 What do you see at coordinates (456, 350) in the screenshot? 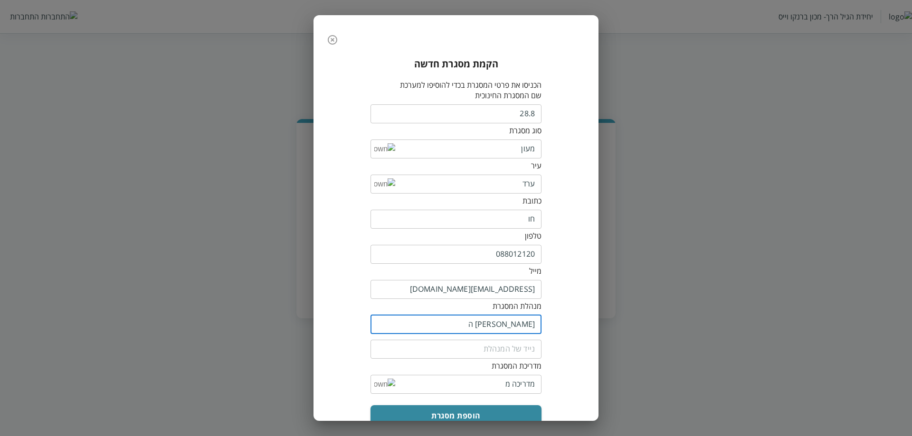
I see `input: נייד של המנהלת` at bounding box center [456, 350].